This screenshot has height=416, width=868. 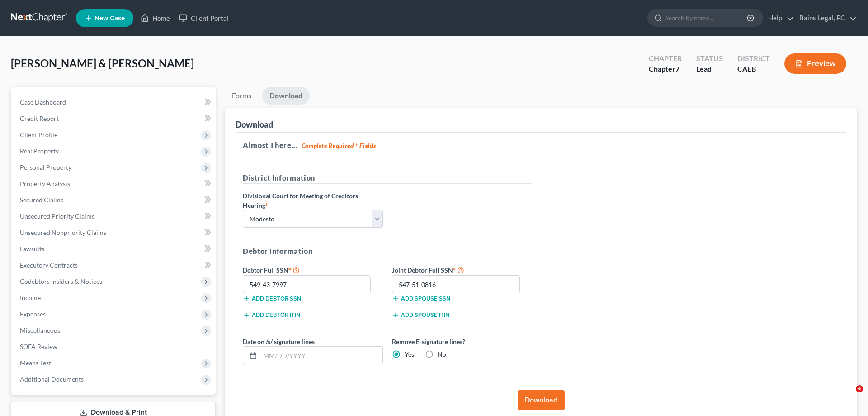 What do you see at coordinates (46, 167) in the screenshot?
I see `span: Personal Property` at bounding box center [46, 167].